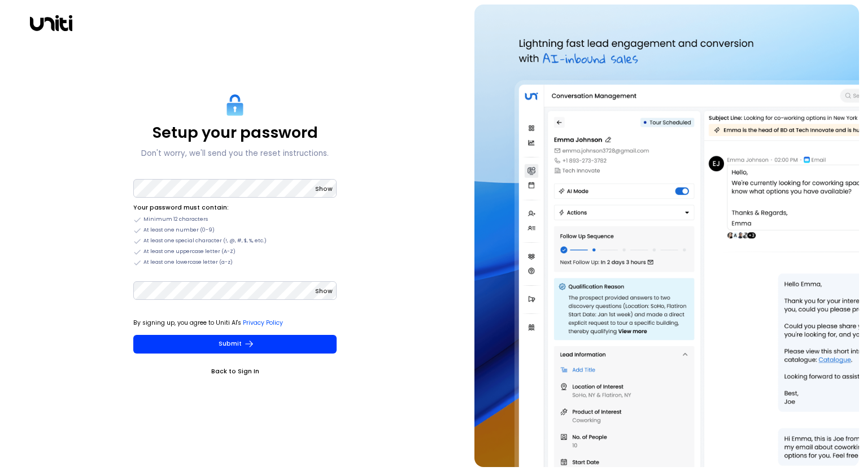  I want to click on p: Don't worry, we'll send you the reset instructions., so click(235, 154).